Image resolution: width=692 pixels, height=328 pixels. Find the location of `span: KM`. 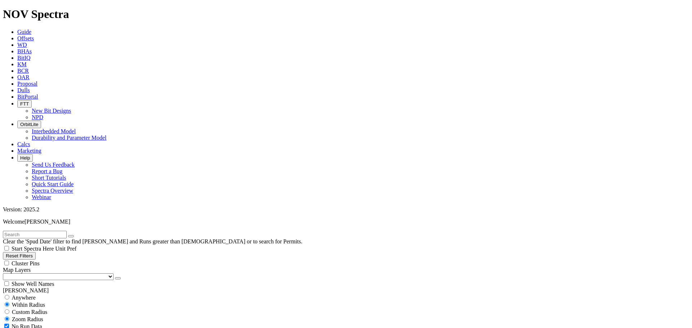

span: KM is located at coordinates (22, 64).